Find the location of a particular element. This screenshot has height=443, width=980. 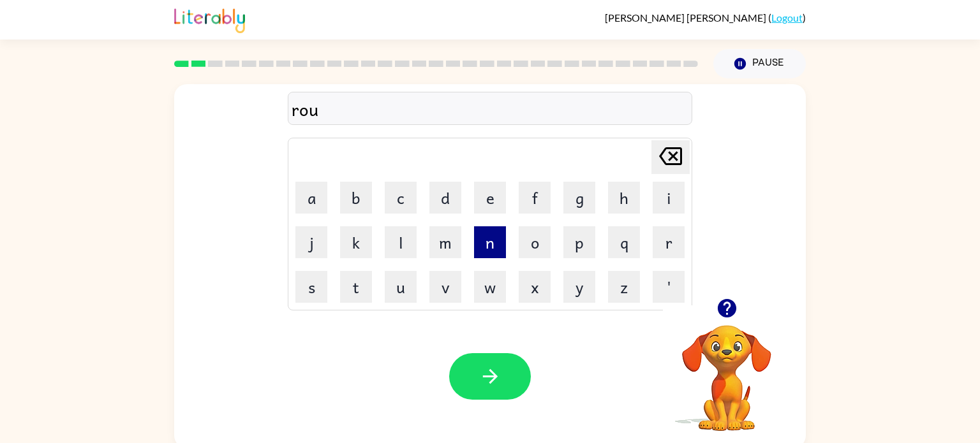

button: p is located at coordinates (579, 242).